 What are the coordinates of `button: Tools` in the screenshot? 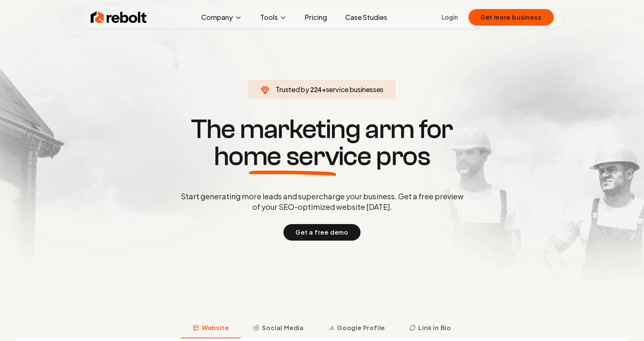 It's located at (273, 17).